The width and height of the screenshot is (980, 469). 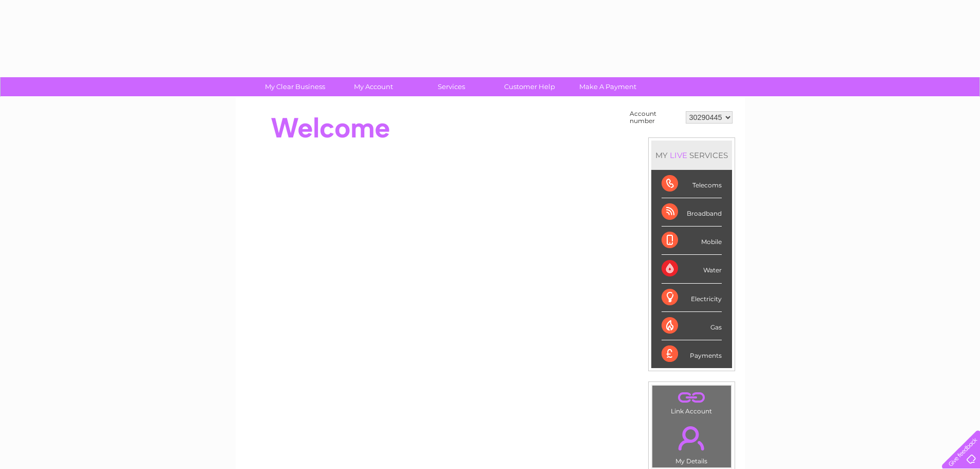 What do you see at coordinates (691, 354) in the screenshot?
I see `div: Payments` at bounding box center [691, 354].